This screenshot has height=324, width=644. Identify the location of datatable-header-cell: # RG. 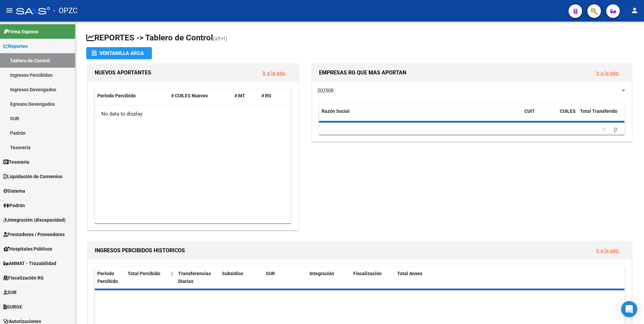
(272, 96).